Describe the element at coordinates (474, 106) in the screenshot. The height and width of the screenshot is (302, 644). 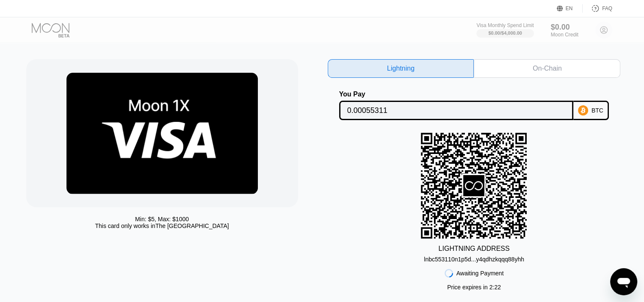
I see `div: You PayBTC` at that location.